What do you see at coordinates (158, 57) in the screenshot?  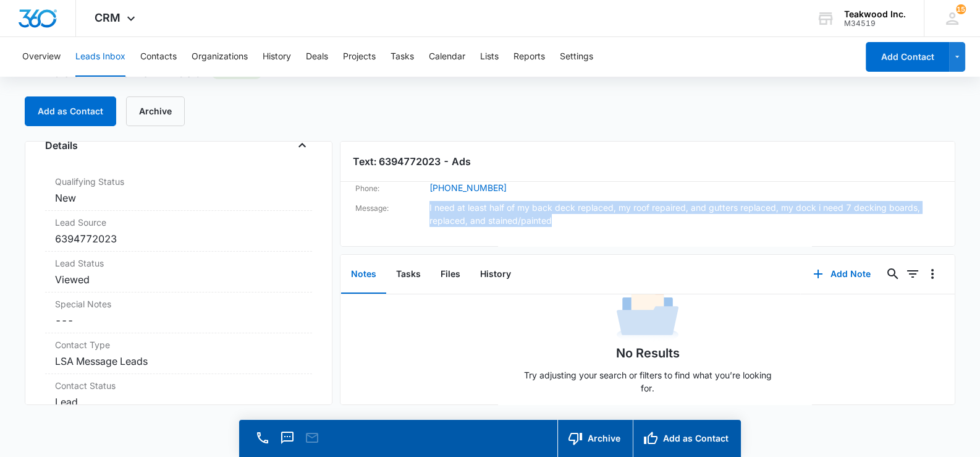 I see `button: Contacts` at bounding box center [158, 57].